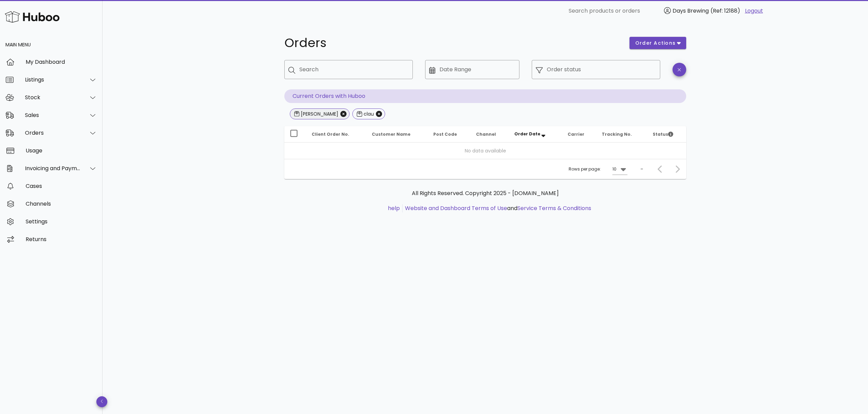  What do you see at coordinates (619, 169) in the screenshot?
I see `div: 10Rows per page:` at bounding box center [619, 169].